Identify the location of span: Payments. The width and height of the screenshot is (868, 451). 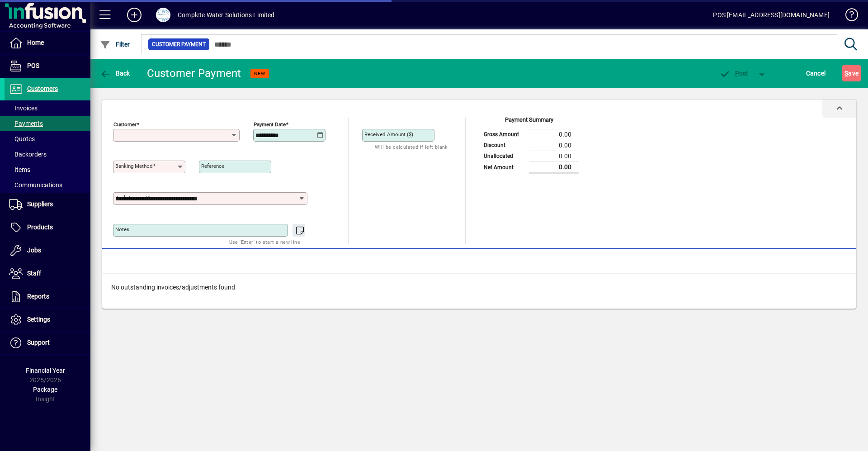
(25, 123).